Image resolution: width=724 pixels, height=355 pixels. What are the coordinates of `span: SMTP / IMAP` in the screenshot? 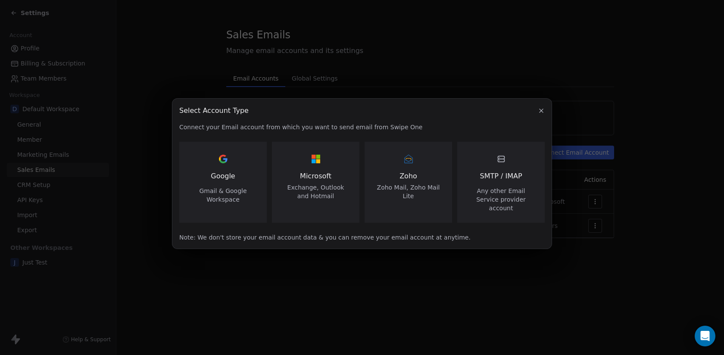 It's located at (501, 176).